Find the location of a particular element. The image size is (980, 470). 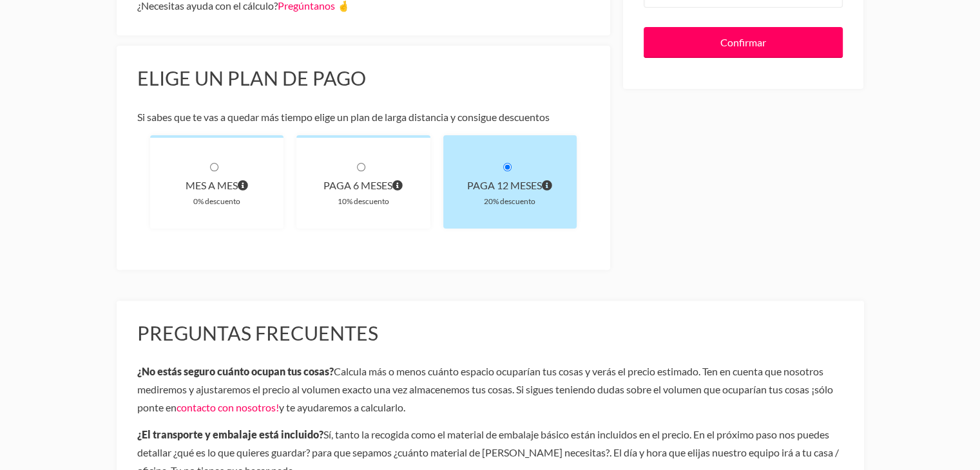

span: Pagas cada 12 meses por el volumen que ocupan tus cosas. El precio incluye el descuento de 20% y ... is located at coordinates (547, 185).